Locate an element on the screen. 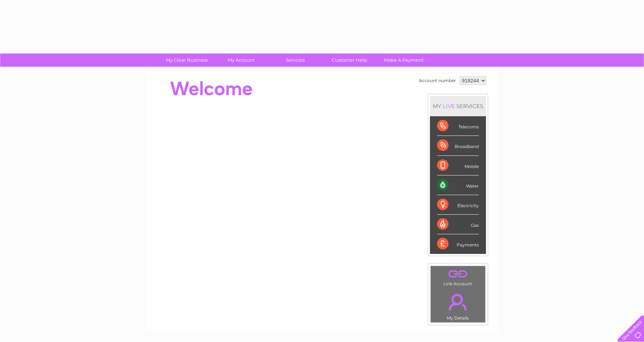 This screenshot has width=644, height=342. a: Customer Help is located at coordinates (349, 60).